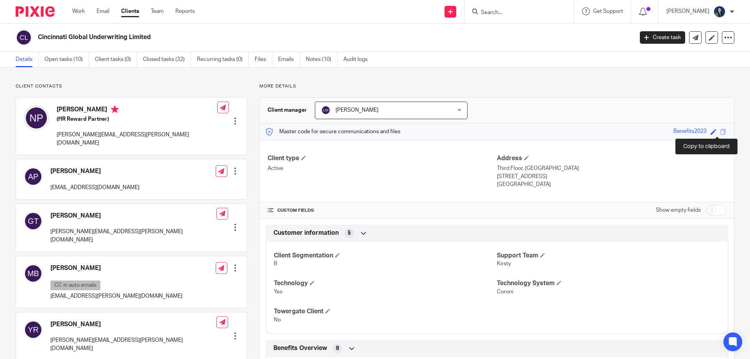 The width and height of the screenshot is (750, 359). What do you see at coordinates (608, 11) in the screenshot?
I see `span: Get Support` at bounding box center [608, 11].